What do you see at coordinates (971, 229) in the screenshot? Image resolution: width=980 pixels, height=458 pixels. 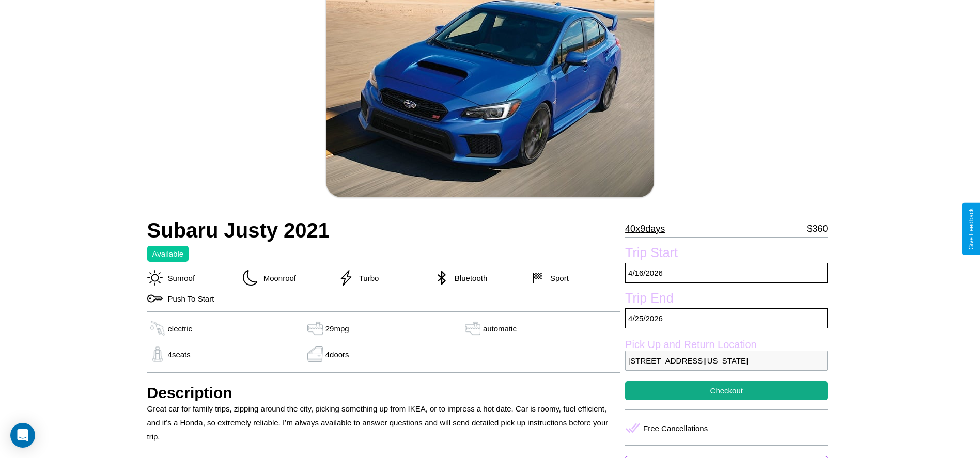 I see `div: Give Feedback` at bounding box center [971, 229].